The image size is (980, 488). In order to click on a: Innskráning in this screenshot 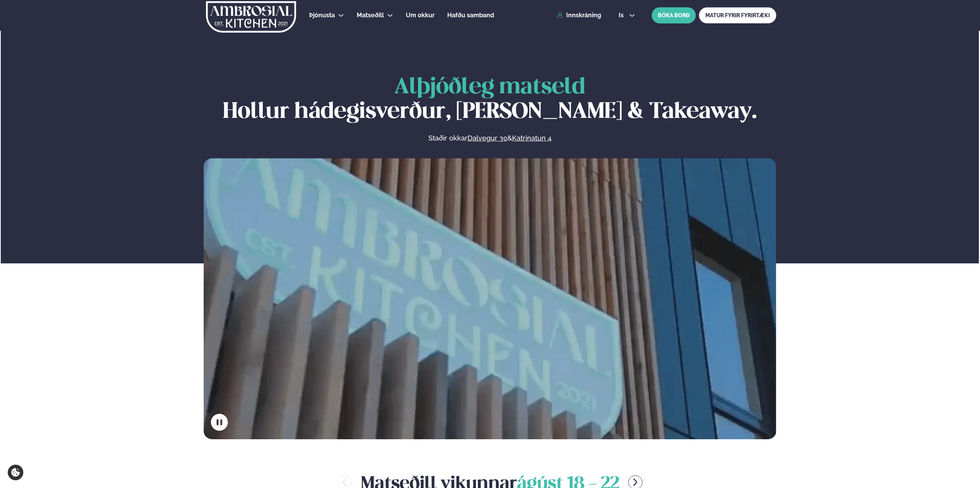, I will do `click(579, 15)`.